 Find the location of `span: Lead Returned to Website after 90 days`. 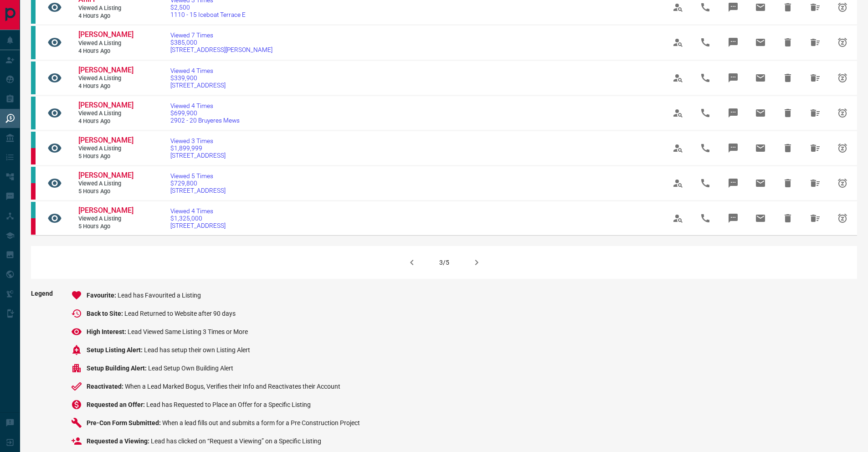

span: Lead Returned to Website after 90 days is located at coordinates (180, 313).